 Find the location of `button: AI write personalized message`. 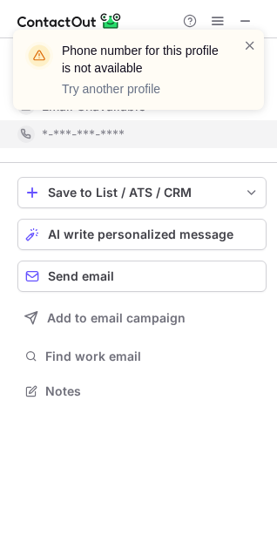

button: AI write personalized message is located at coordinates (142, 234).